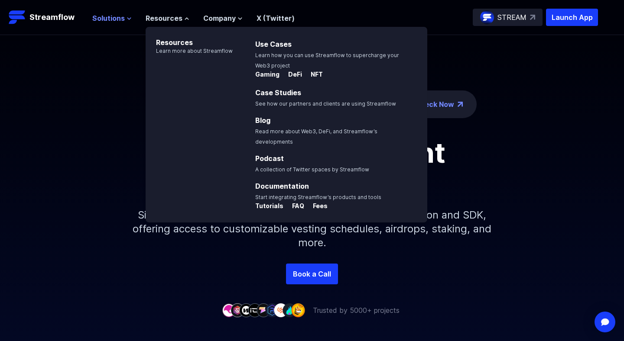  Describe the element at coordinates (317, 207) in the screenshot. I see `a: Fees` at that location.